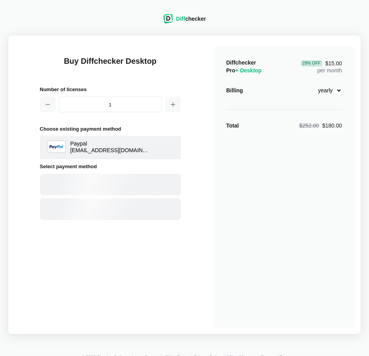 The height and width of the screenshot is (356, 369). I want to click on img: Diffchecker logo, so click(168, 19).